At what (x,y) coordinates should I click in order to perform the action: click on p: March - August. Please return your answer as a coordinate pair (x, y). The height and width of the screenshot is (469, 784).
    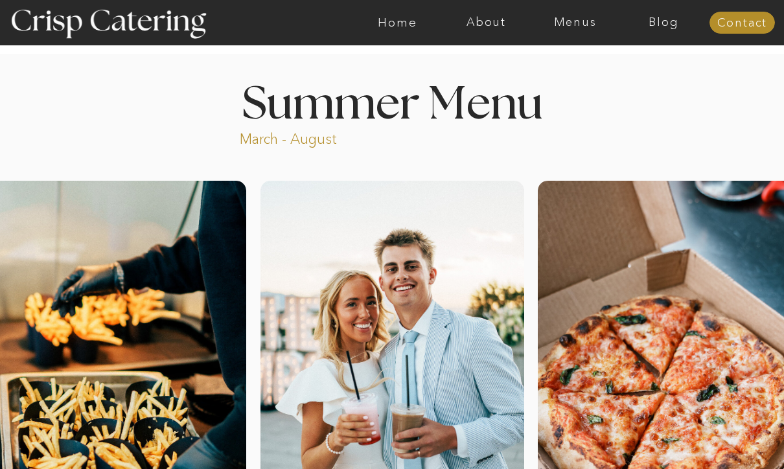
    Looking at the image, I should click on (329, 137).